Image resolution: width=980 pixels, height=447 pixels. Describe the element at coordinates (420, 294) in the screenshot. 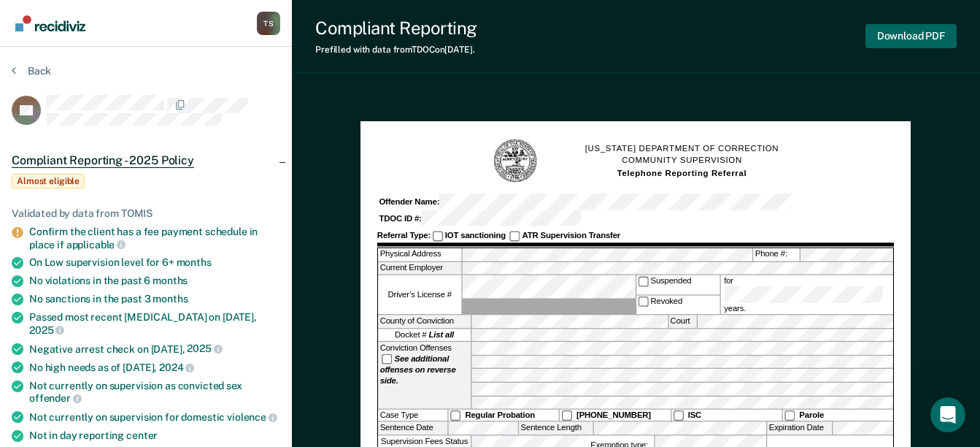

I see `label: Driver’s License #` at that location.